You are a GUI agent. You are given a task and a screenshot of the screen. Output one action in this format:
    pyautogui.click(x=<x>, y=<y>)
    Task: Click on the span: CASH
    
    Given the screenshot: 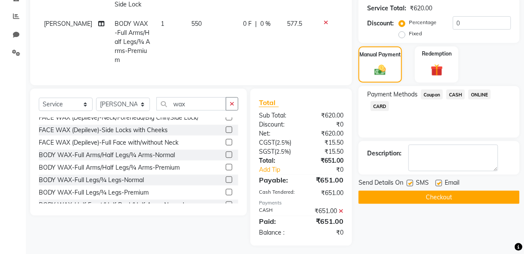 What is the action you would take?
    pyautogui.click(x=456, y=94)
    